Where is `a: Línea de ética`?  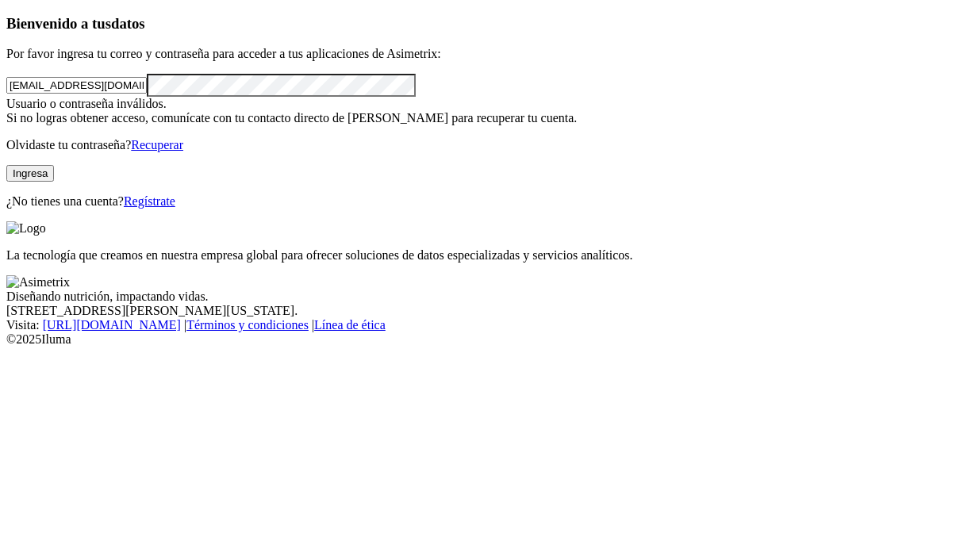 a: Línea de ética is located at coordinates (350, 324).